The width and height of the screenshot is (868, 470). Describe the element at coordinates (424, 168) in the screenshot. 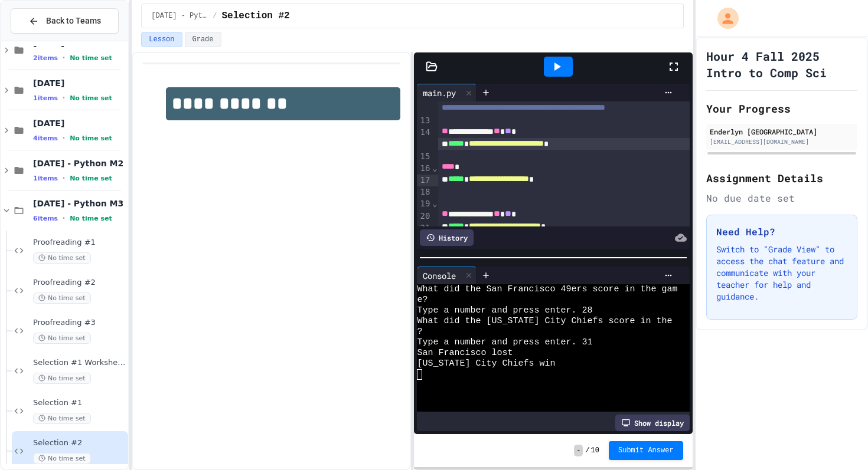

I see `div: 16` at that location.